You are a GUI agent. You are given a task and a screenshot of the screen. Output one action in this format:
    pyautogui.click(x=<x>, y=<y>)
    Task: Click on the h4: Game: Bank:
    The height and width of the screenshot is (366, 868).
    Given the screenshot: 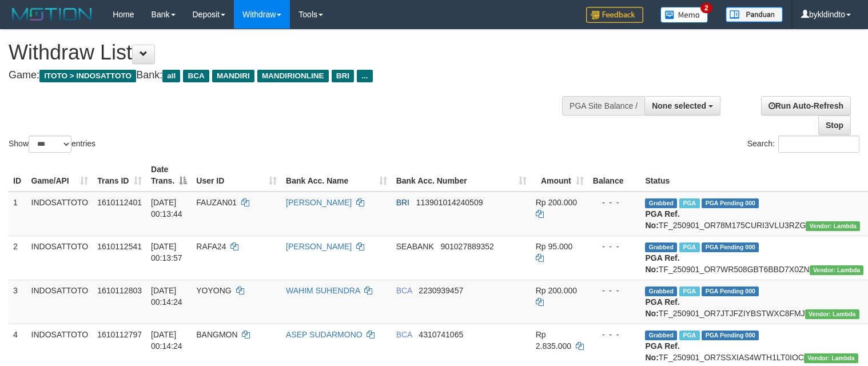 What is the action you would take?
    pyautogui.click(x=287, y=75)
    